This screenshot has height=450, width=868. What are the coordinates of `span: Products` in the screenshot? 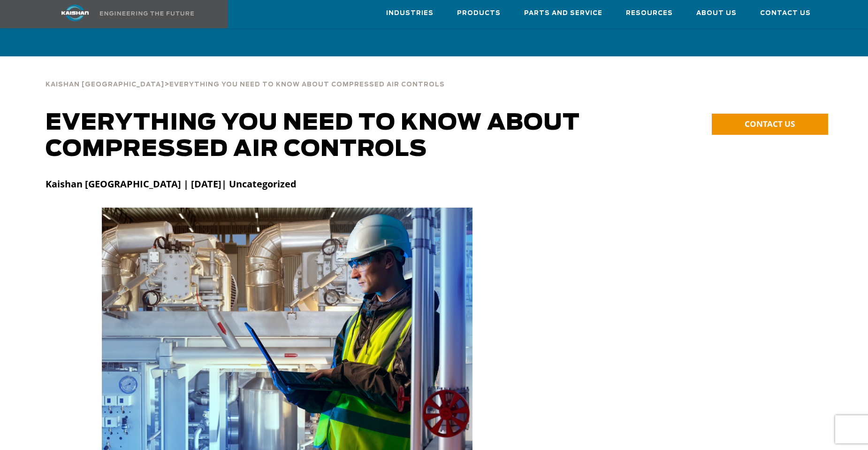 It's located at (478, 14).